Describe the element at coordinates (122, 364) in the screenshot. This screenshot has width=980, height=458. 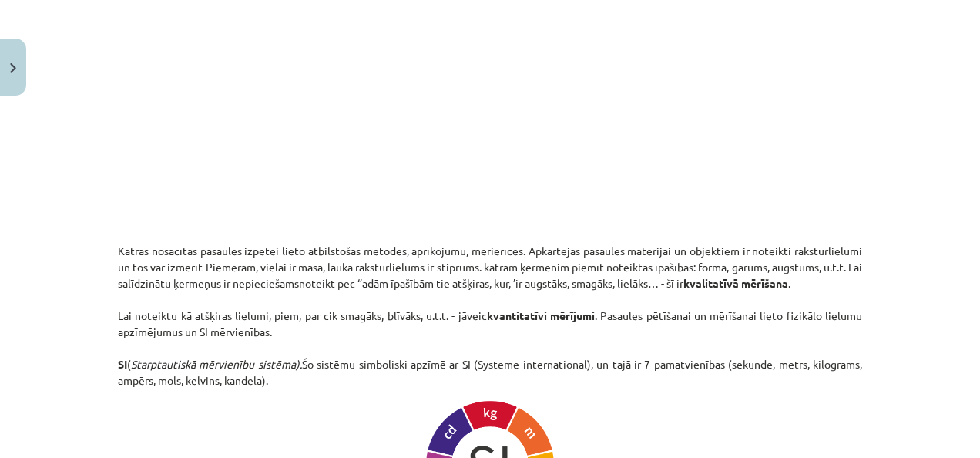
I see `strong: SI` at that location.